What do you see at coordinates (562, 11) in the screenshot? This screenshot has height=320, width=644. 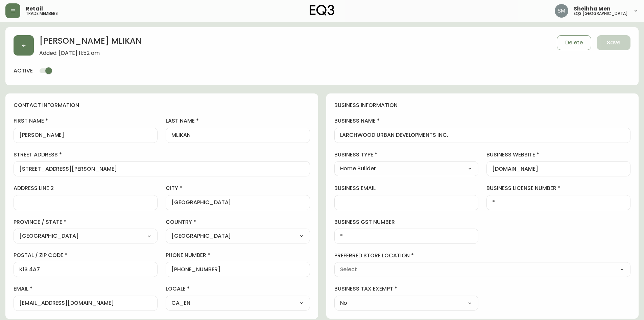 I see `img: cfa6f7b0e1fd34ea0d7b164297c1067f` at bounding box center [562, 11].